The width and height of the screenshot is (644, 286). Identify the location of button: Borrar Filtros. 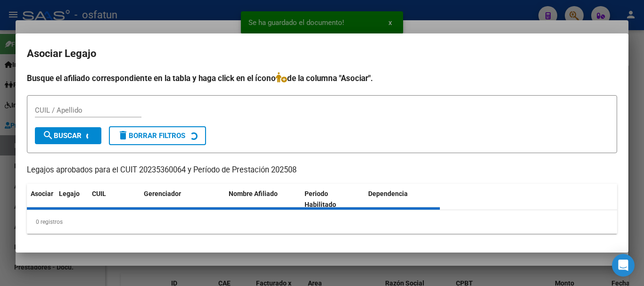
(157, 136).